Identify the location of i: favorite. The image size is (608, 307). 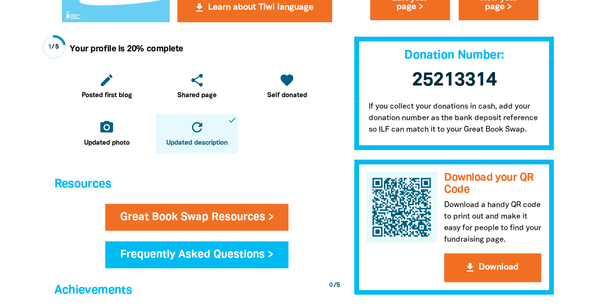
(287, 80).